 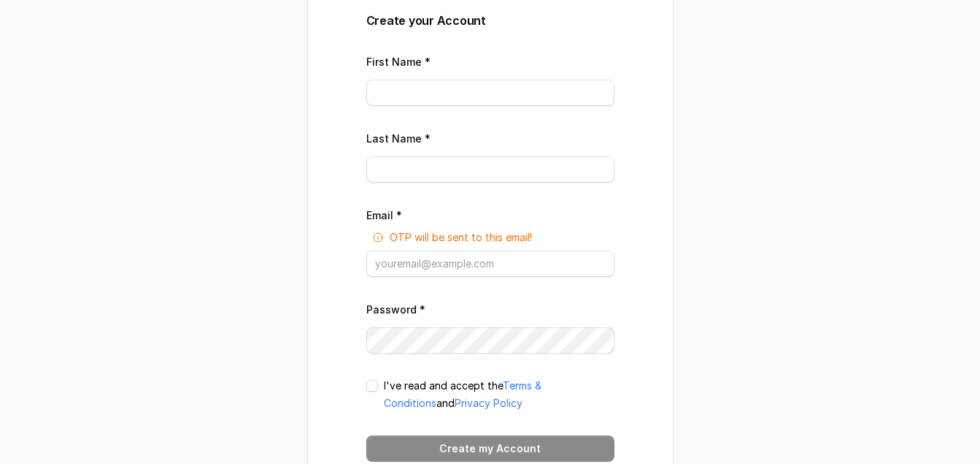 I want to click on button: Create my Account, so click(x=490, y=448).